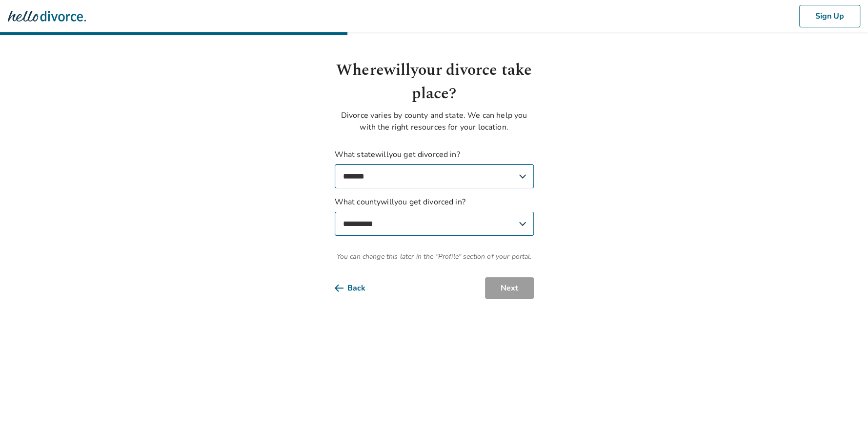 This screenshot has height=425, width=868. What do you see at coordinates (434, 256) in the screenshot?
I see `span: You can change this later in the "Profile" section of your portal.` at bounding box center [434, 256].